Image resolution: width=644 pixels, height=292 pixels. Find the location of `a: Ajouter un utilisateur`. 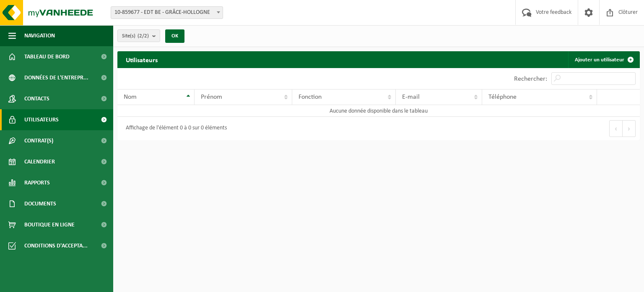

a: Ajouter un utilisateur is located at coordinates (603, 60).